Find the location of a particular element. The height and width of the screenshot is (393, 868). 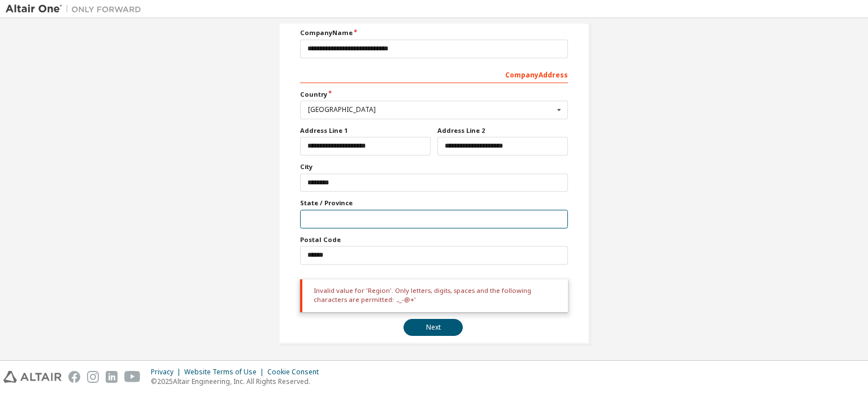

img: altair_logo.svg is located at coordinates (32, 376).